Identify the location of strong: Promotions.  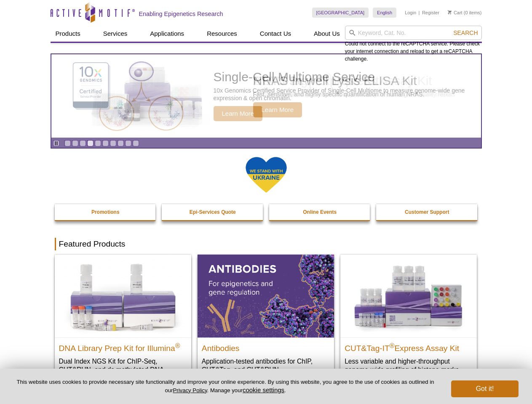
(105, 212).